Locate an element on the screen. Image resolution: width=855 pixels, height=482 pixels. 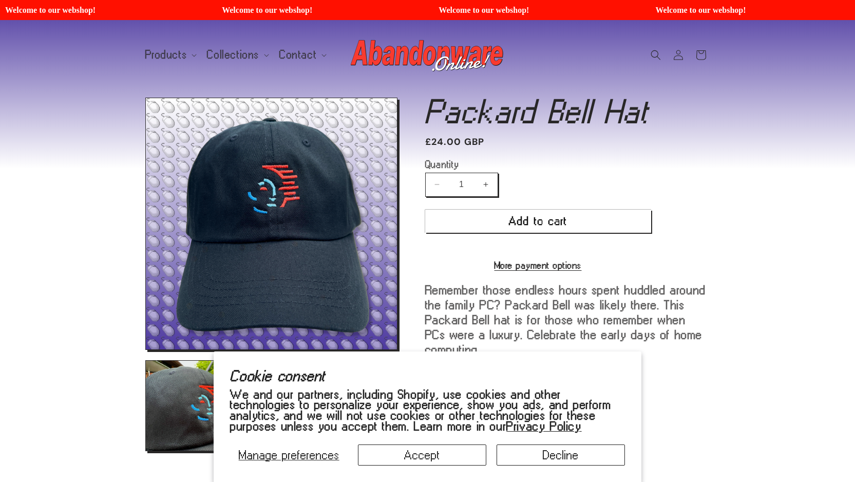
h1: Packard Bell Hat is located at coordinates (568, 111).